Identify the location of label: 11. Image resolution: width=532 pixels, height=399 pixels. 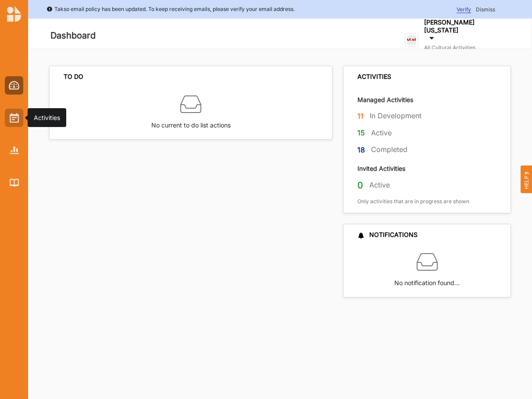
(360, 116).